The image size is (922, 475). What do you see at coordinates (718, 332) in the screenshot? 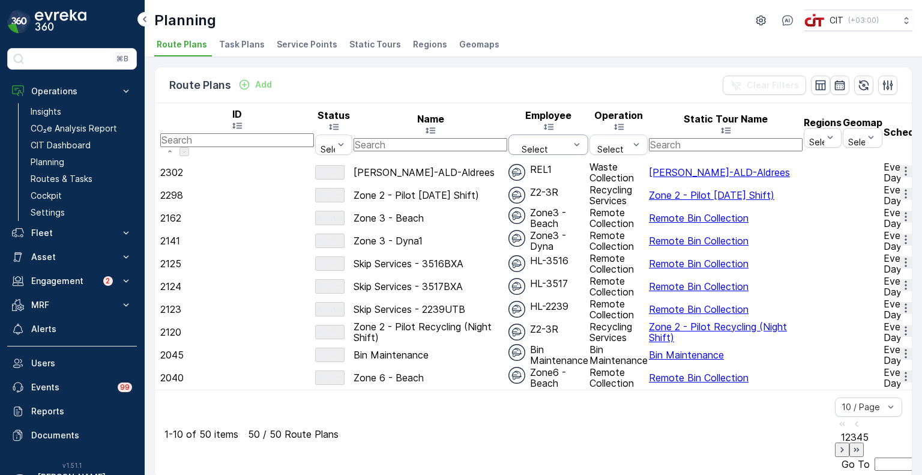
I see `a: Zone 2 - Pilot Recycling (Night Shift)` at bounding box center [718, 332].